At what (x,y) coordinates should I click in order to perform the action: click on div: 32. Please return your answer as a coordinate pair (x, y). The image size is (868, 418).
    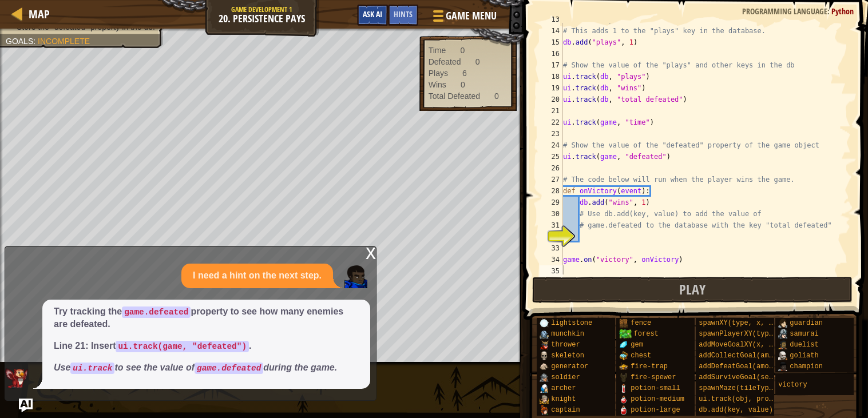
    Looking at the image, I should click on (551, 237).